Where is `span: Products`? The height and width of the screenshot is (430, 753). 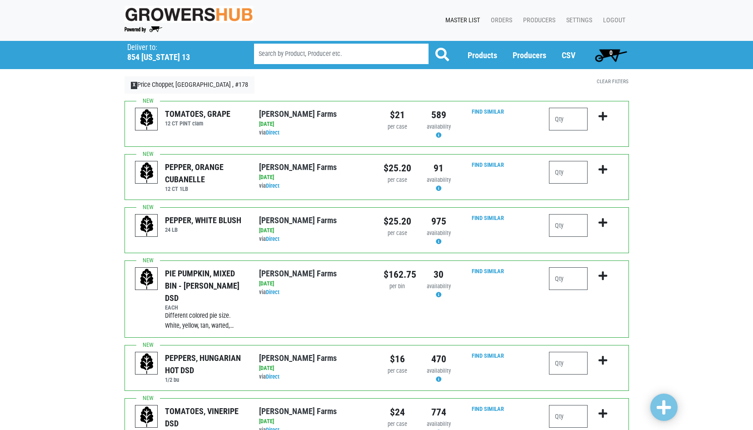
span: Products is located at coordinates (482, 55).